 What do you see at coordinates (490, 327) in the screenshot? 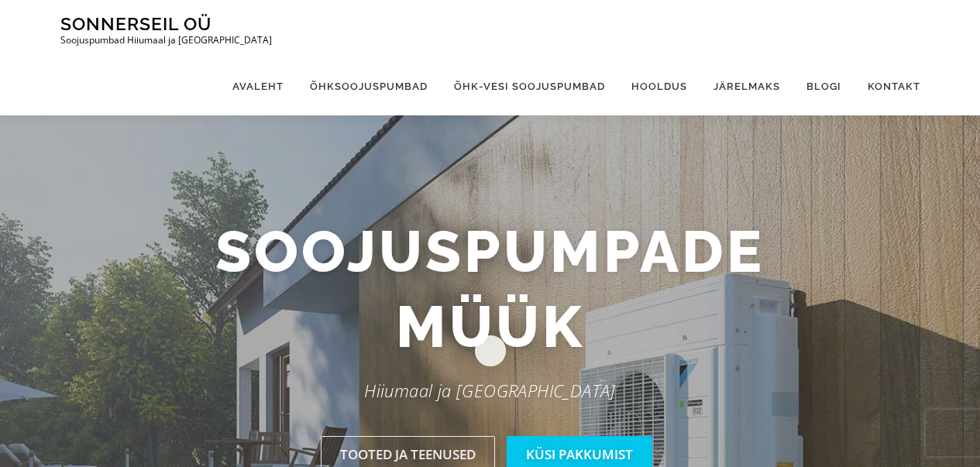
I see `span: müük` at bounding box center [490, 327].